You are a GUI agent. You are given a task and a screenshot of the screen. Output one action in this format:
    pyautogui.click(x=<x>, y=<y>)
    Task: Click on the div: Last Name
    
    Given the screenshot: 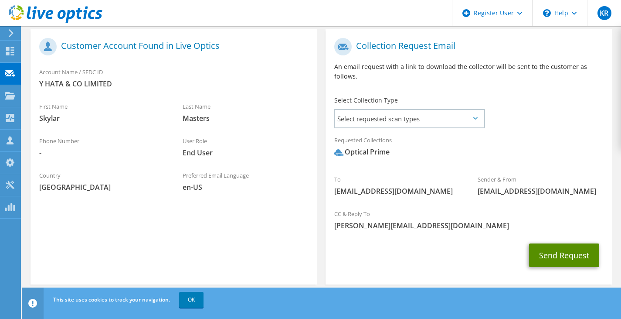 What is the action you would take?
    pyautogui.click(x=246, y=112)
    